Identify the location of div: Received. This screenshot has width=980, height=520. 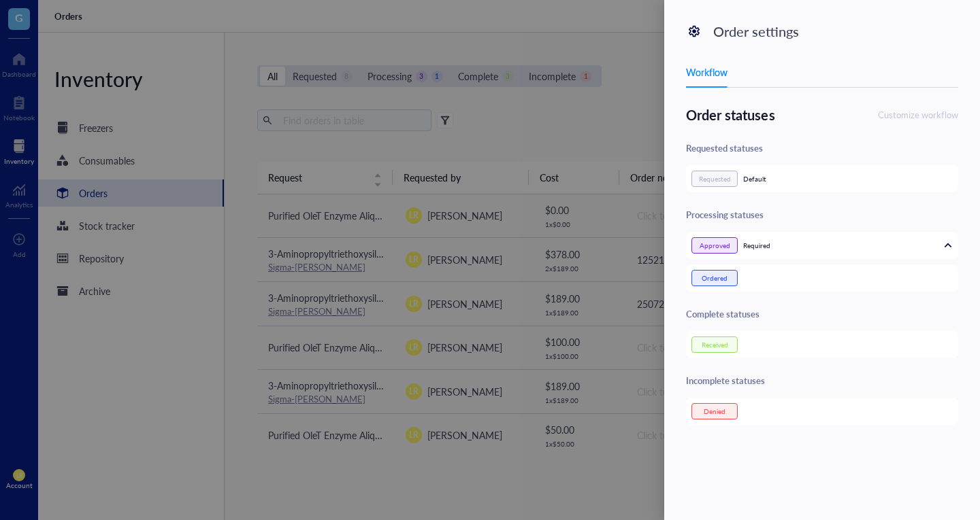
(714, 345).